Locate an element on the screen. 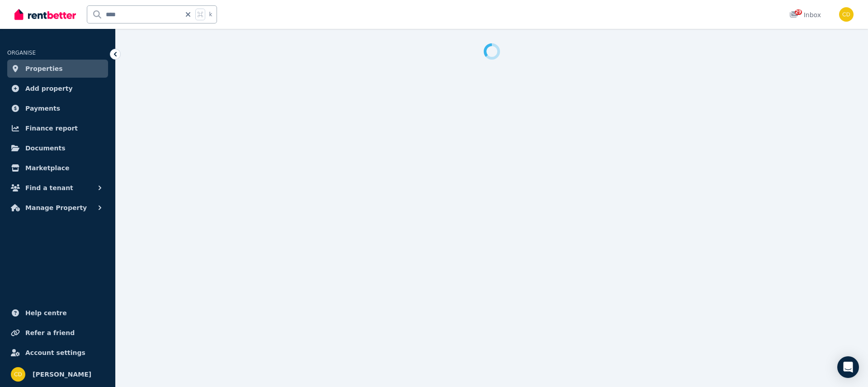 This screenshot has height=387, width=868. a: Finance report is located at coordinates (57, 128).